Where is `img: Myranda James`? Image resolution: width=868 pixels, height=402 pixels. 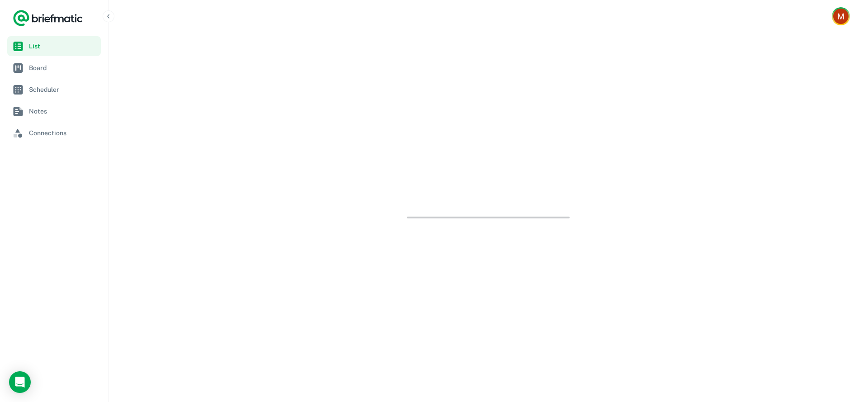
img: Myranda James is located at coordinates (841, 16).